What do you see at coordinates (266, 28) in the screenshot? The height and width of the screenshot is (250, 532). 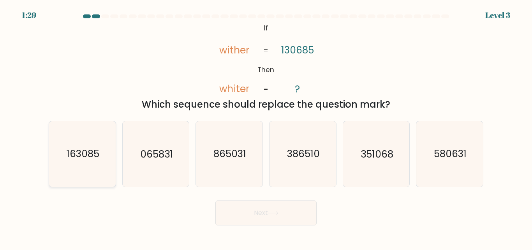 I see `tspan: If` at bounding box center [266, 28].